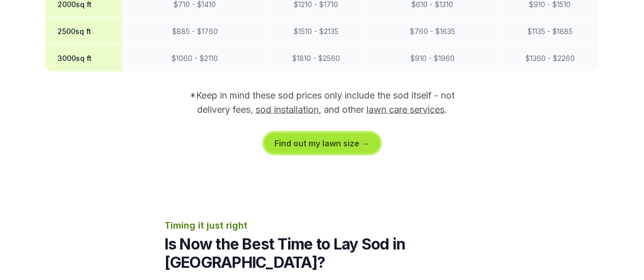 The width and height of the screenshot is (644, 280). Describe the element at coordinates (195, 59) in the screenshot. I see `td: $ 1060 - $ 2110` at that location.